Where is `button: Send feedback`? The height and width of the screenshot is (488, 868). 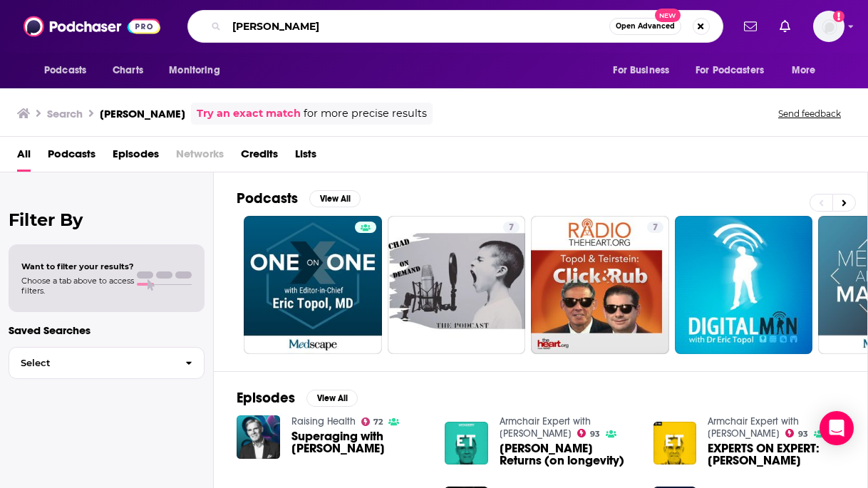
button: Send feedback is located at coordinates (810, 113).